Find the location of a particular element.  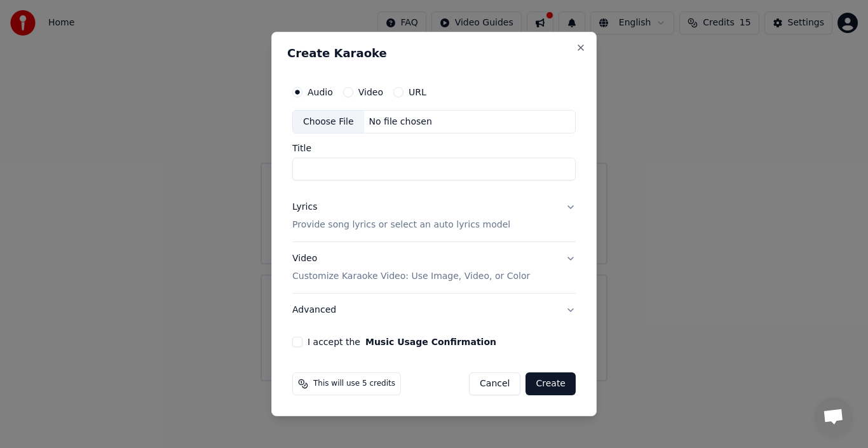

label: Title is located at coordinates (434, 149).